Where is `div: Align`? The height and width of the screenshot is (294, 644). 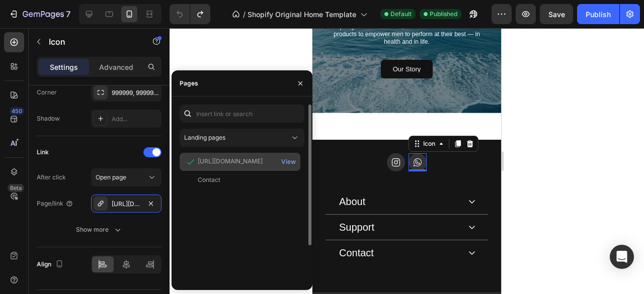 div: Align is located at coordinates (51, 265).